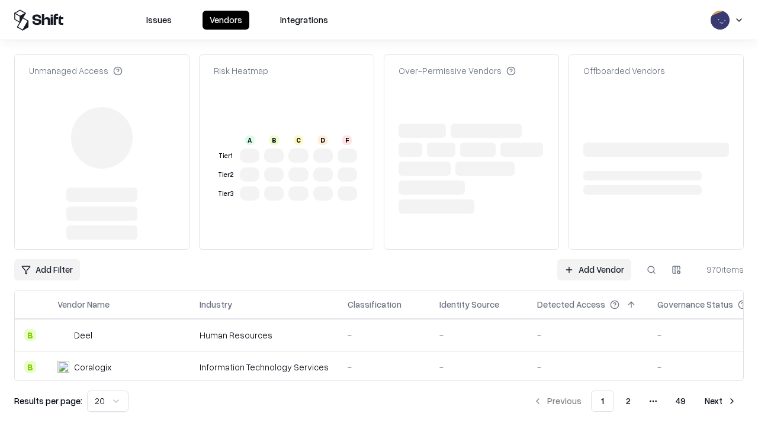 This screenshot has height=426, width=758. Describe the element at coordinates (374, 304) in the screenshot. I see `div: Classification` at that location.